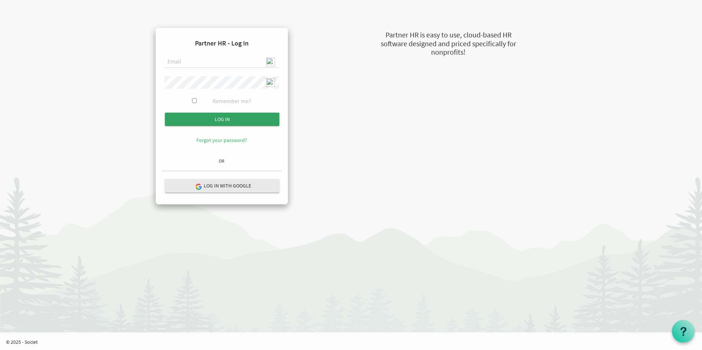 The width and height of the screenshot is (702, 350). I want to click on div: Partner HR is easy to use, cloud-based HR, so click(448, 35).